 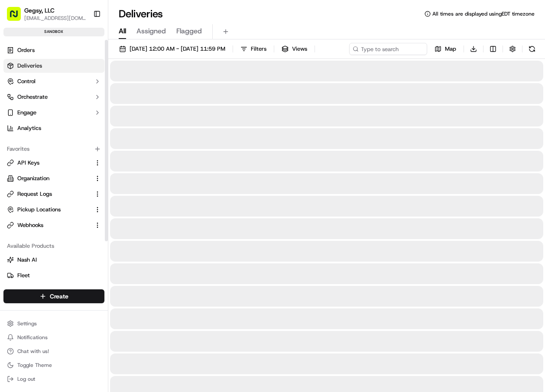 I want to click on button: Views, so click(x=294, y=49).